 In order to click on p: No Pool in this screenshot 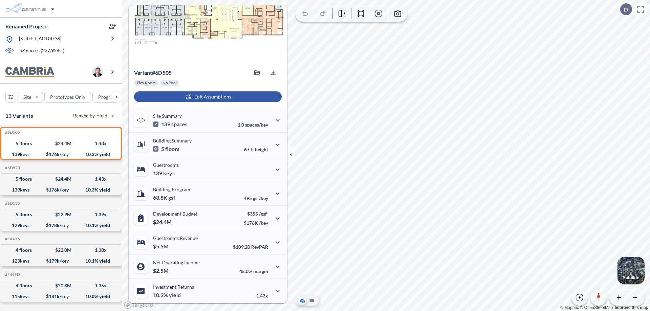, I will do `click(170, 83)`.